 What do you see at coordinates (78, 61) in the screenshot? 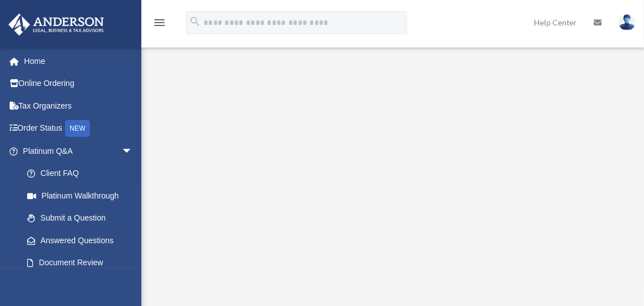
I see `a: Home` at bounding box center [78, 61].